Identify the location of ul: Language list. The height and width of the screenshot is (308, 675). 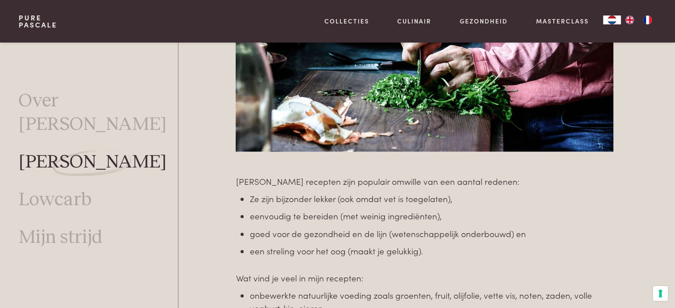
(638, 20).